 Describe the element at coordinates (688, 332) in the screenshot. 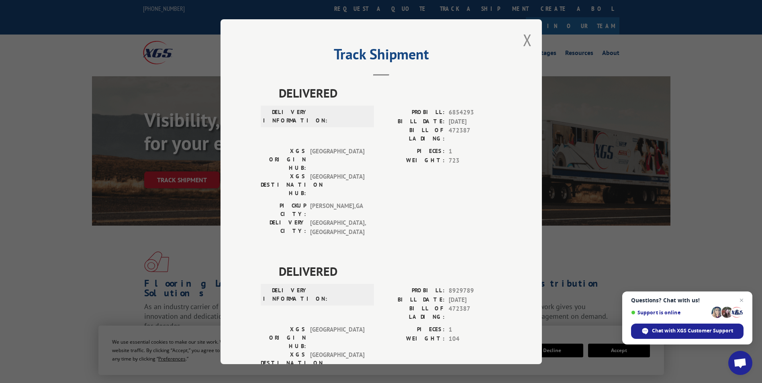

I see `div: Chat with XGS Customer Support` at that location.